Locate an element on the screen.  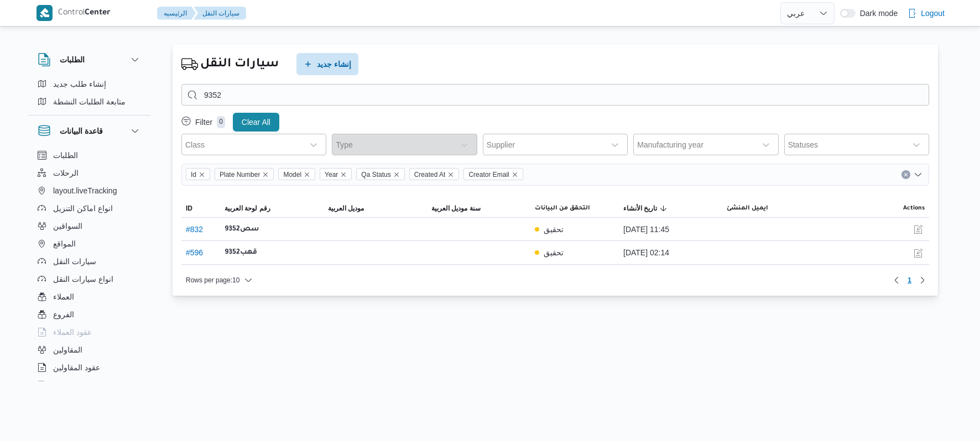
span: رقم لوحة العربية is located at coordinates (247, 208).